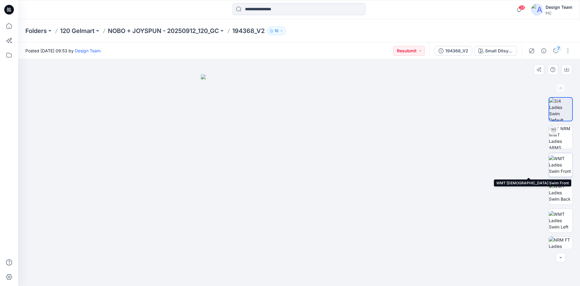 The image size is (580, 286). Describe the element at coordinates (522, 8) in the screenshot. I see `span: 38` at that location.